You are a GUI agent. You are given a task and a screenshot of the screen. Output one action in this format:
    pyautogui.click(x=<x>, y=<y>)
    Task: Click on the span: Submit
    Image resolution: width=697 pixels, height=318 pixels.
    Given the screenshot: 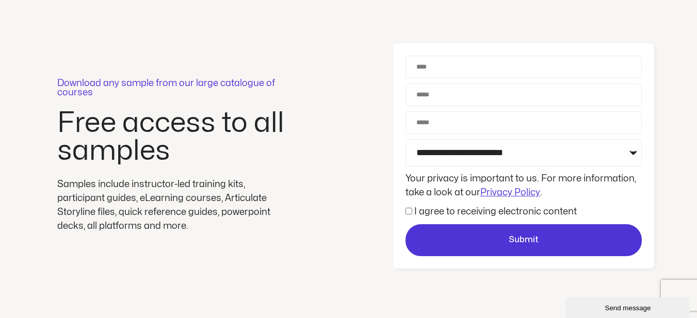 What is the action you would take?
    pyautogui.click(x=524, y=240)
    